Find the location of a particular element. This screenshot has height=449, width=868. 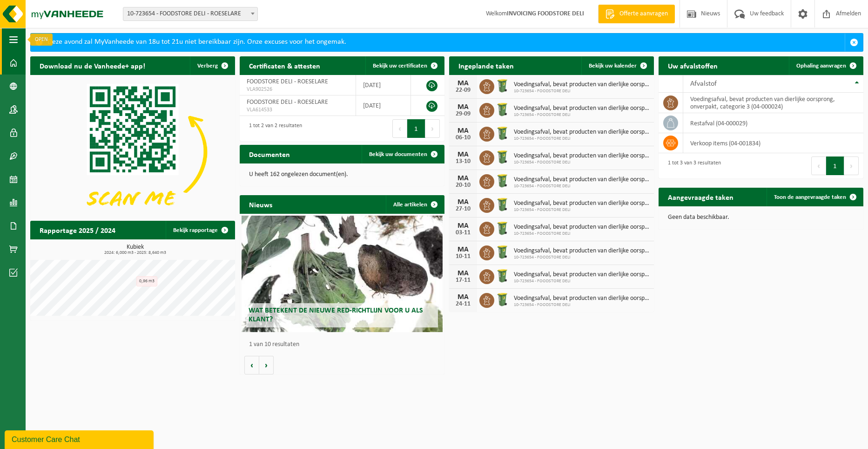

td: verkoop items (04-001834) is located at coordinates (773, 143).